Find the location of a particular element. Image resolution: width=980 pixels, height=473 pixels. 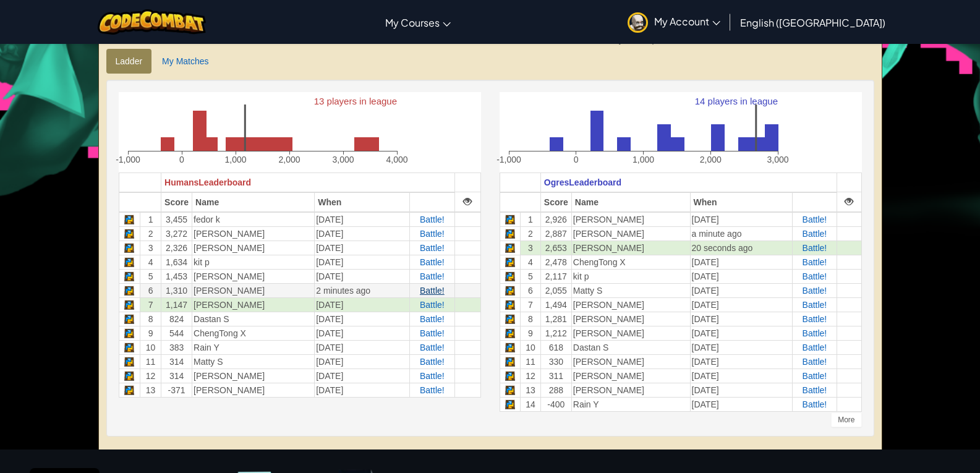

td: Matty S is located at coordinates (631, 290).